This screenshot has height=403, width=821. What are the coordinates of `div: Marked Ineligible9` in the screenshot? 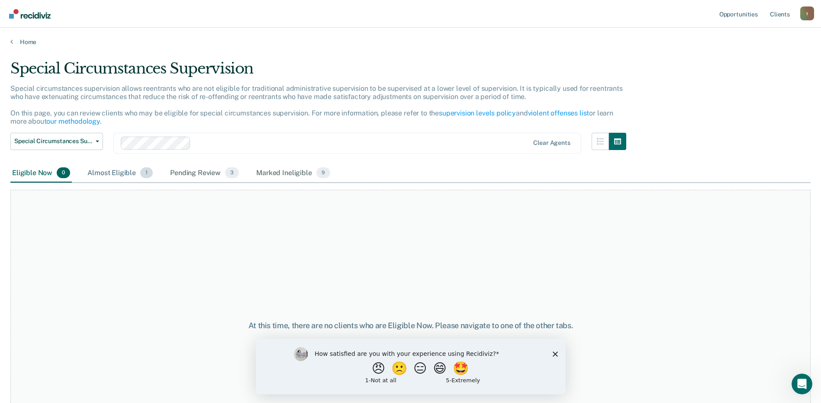 It's located at (293, 174).